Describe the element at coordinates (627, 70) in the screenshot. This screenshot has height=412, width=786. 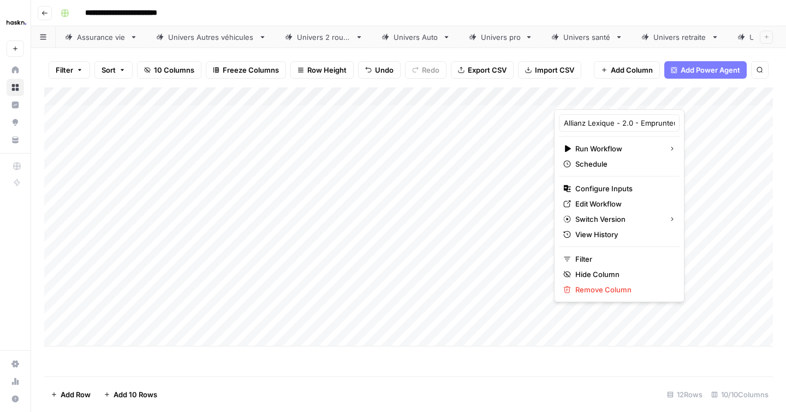
I see `button: Add Column` at that location.